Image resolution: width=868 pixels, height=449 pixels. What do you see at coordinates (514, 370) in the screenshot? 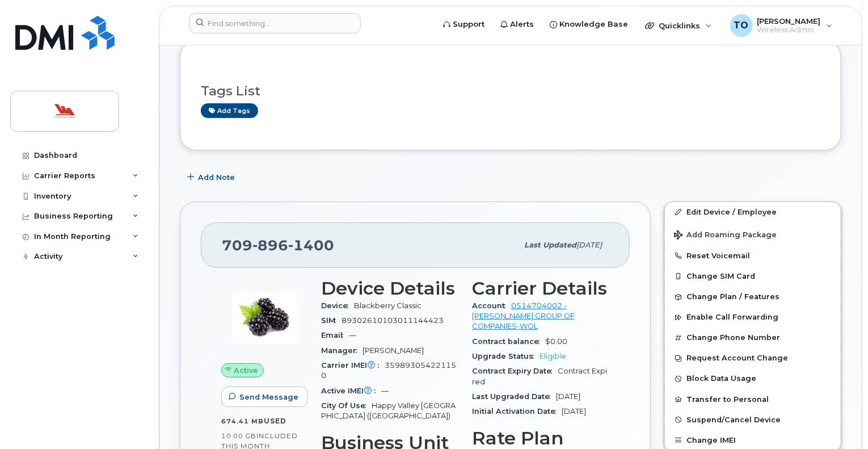
I see `span: Contract Expiry Date` at bounding box center [514, 370].